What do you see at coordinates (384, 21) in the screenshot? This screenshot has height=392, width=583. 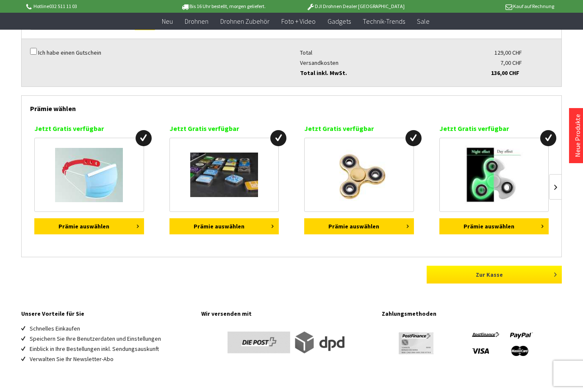 I see `span: Technik-Trends` at bounding box center [384, 21].